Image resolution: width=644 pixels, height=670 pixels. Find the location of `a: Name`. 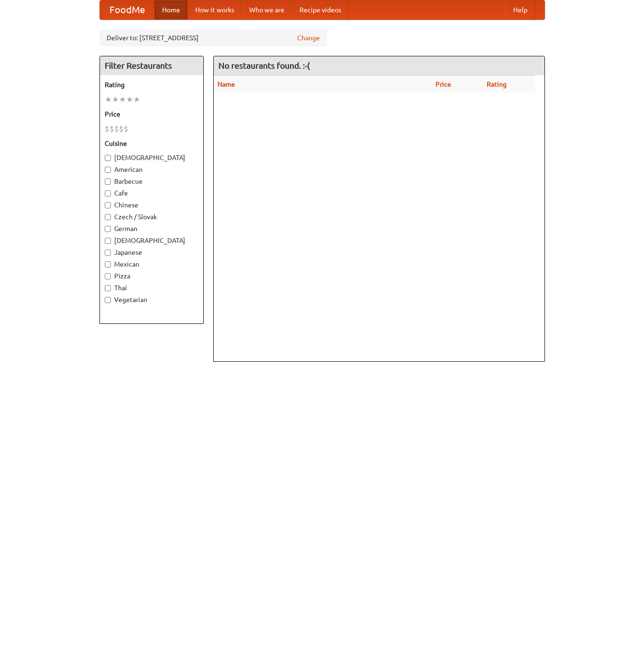

a: Name is located at coordinates (226, 84).